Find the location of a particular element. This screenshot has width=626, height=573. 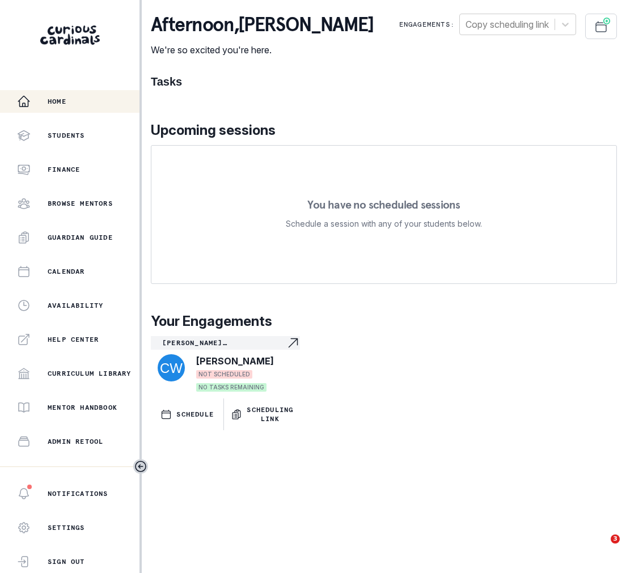

p: Scheduling Link is located at coordinates (270, 414).